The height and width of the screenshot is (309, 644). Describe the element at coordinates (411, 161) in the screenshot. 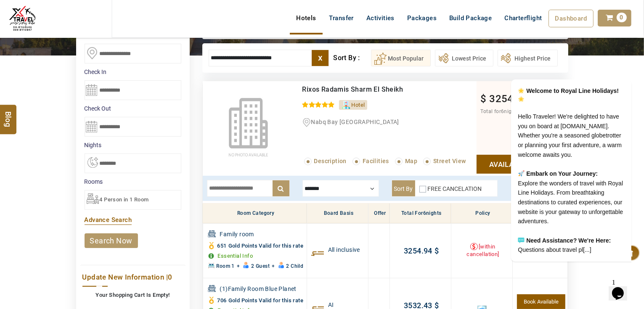

I see `span: Map` at that location.